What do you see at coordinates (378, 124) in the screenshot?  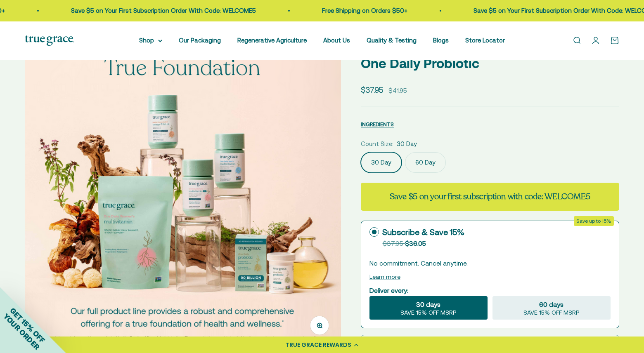 I see `span: INGREDIENTS` at bounding box center [378, 124].